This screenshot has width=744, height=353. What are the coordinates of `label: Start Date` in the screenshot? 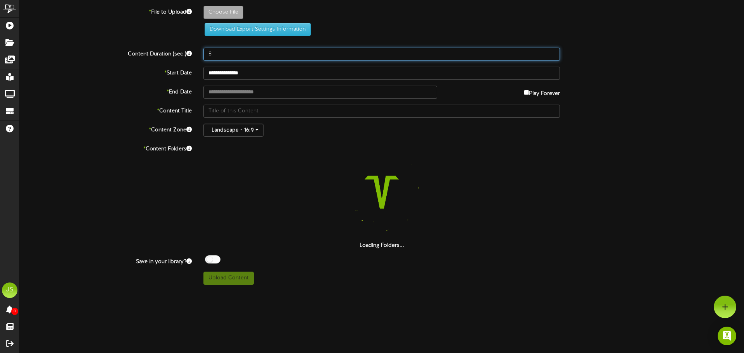 It's located at (105, 72).